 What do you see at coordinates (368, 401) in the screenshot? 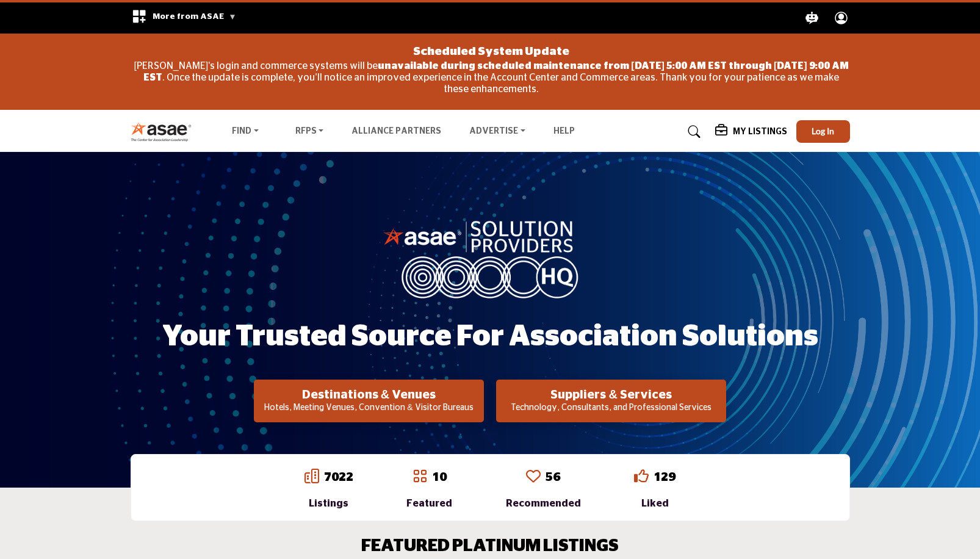
I see `button: Destinations & Venues Hotels, Meeting Venues, Convention & Visitor Bureaus` at bounding box center [368, 401].